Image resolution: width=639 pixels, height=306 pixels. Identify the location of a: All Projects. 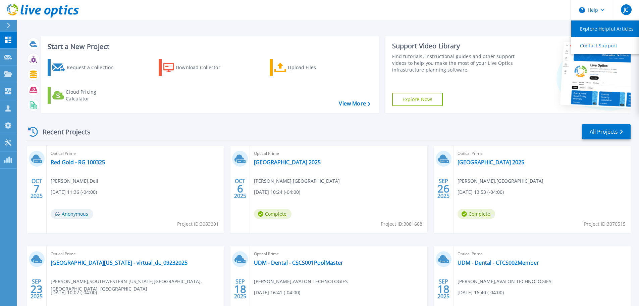
(606, 131).